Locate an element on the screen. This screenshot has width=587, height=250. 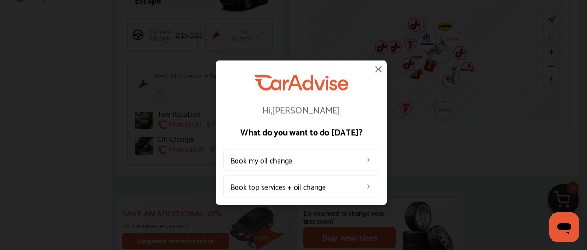
a: Book top services + oil change is located at coordinates (301, 186).